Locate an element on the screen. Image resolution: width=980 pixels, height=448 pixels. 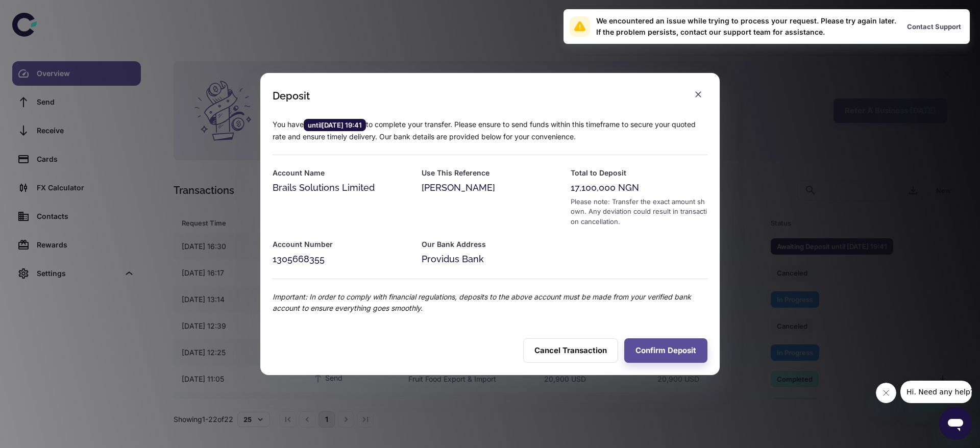
p: Important: In order to comply with financial regulations, deposits to the above account must be m... is located at coordinates (490, 302).